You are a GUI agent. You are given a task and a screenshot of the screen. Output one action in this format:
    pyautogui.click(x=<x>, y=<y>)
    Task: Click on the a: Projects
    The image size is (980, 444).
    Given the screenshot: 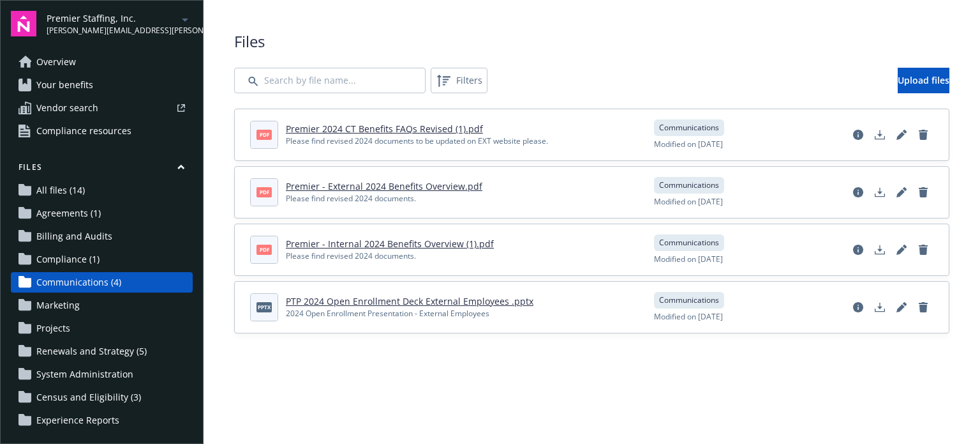 What is the action you would take?
    pyautogui.click(x=101, y=329)
    